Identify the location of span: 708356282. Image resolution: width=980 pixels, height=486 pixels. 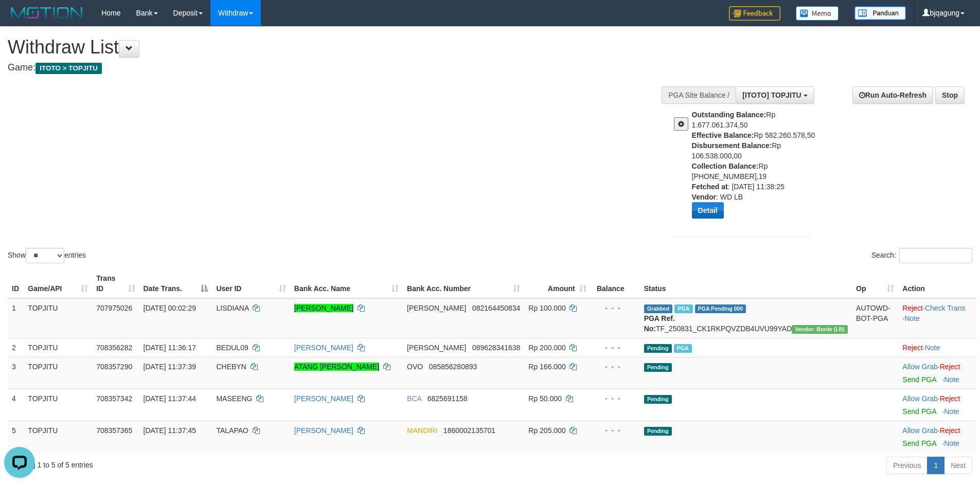
(114, 348).